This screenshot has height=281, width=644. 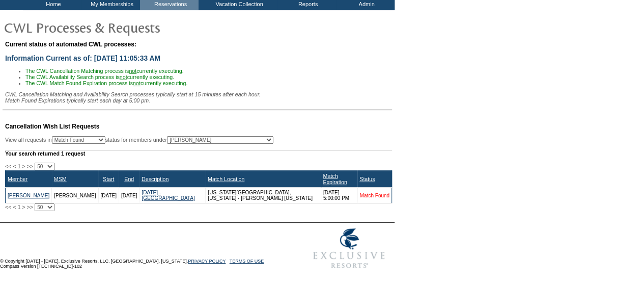 I want to click on a: PRIVACY POLICY, so click(x=207, y=261).